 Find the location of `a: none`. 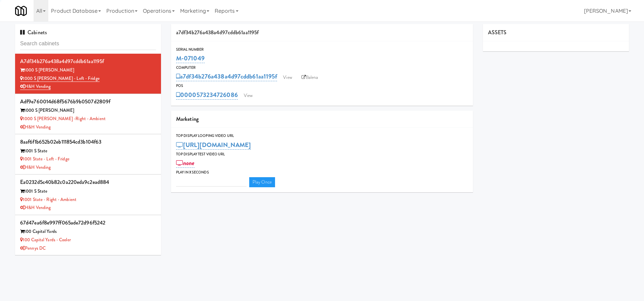

a: none is located at coordinates (185, 163).